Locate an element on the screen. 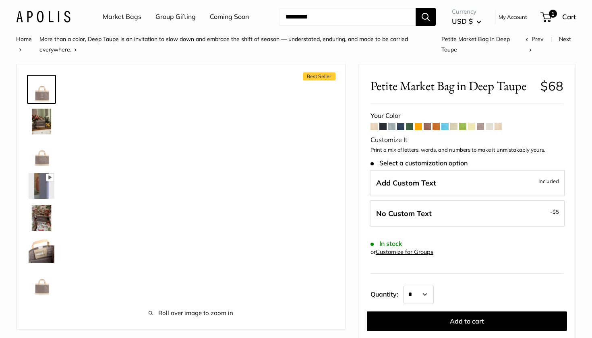 The width and height of the screenshot is (592, 338). span: No Custom Text is located at coordinates (404, 213).